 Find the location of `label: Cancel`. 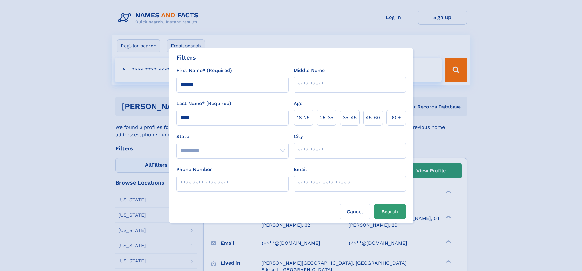

label: Cancel is located at coordinates (355, 211).